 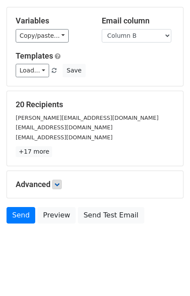 What do you see at coordinates (56, 215) in the screenshot?
I see `a: Preview` at bounding box center [56, 215].